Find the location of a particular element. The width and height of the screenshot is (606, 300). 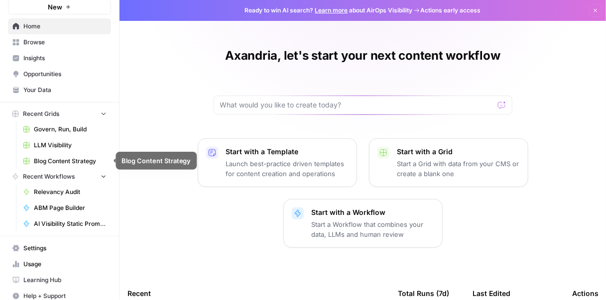

span: ABM Page Builder is located at coordinates (70, 208).